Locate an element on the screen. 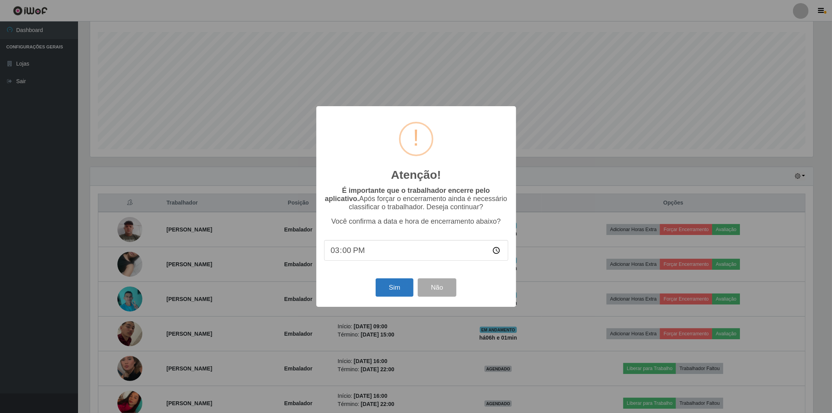 The width and height of the screenshot is (832, 413). b: É importante que o trabalhador encerre pelo aplicativo. is located at coordinates (407, 194).